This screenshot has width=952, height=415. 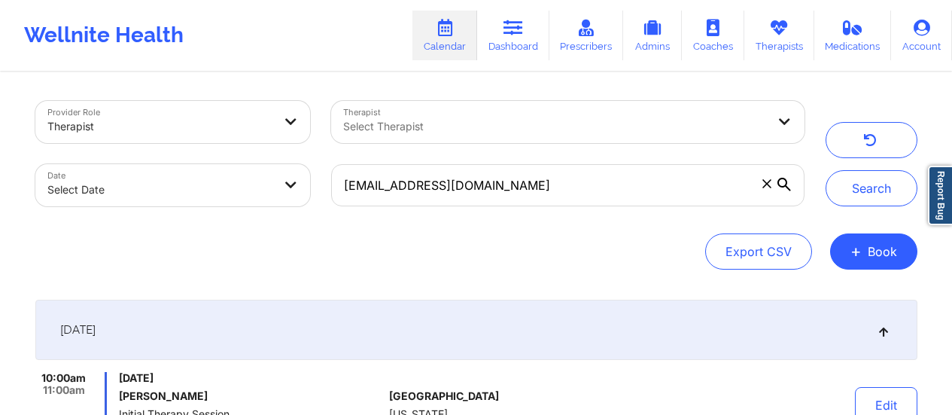 What do you see at coordinates (63, 378) in the screenshot?
I see `span: 10:00am` at bounding box center [63, 378].